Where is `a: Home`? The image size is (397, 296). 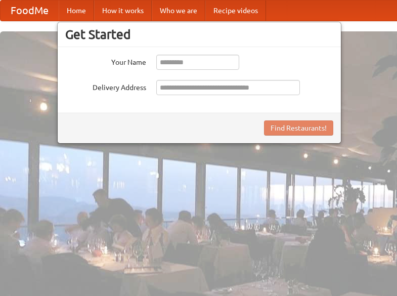
a: Home is located at coordinates (76, 11).